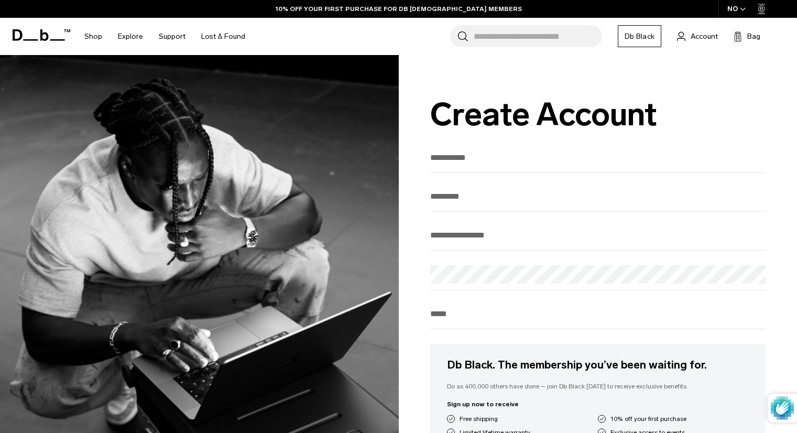 This screenshot has height=433, width=797. What do you see at coordinates (223, 36) in the screenshot?
I see `a: Lost & Found` at bounding box center [223, 36].